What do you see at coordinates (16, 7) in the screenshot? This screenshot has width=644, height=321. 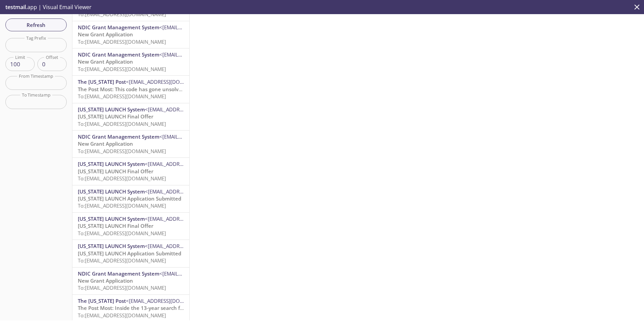 I see `span: testmail` at bounding box center [16, 7].